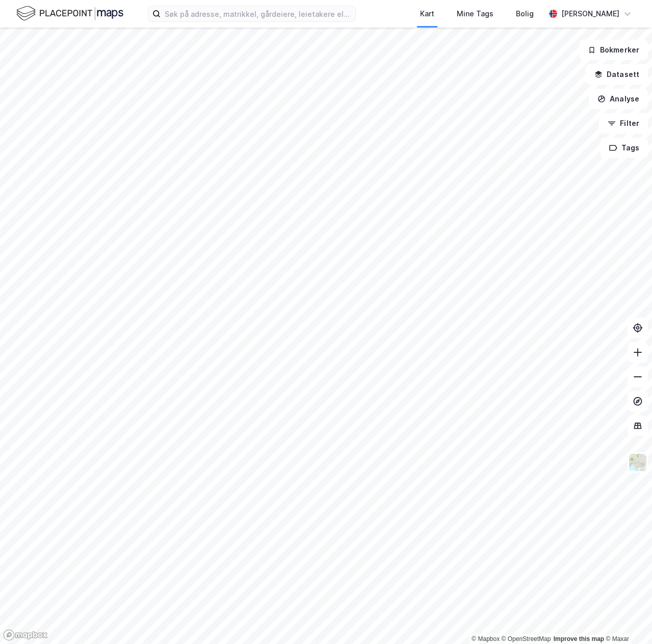  What do you see at coordinates (525, 14) in the screenshot?
I see `div: Bolig` at bounding box center [525, 14].